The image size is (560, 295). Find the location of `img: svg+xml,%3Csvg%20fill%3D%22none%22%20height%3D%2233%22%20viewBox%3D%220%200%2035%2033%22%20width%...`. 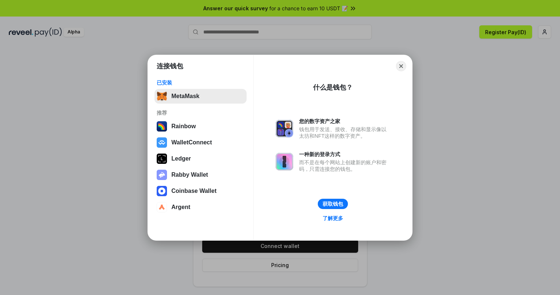

img: svg+xml,%3Csvg%20fill%3D%22none%22%20height%3D%2233%22%20viewBox%3D%220%200%2035%2033%22%20width%... is located at coordinates (162, 96).